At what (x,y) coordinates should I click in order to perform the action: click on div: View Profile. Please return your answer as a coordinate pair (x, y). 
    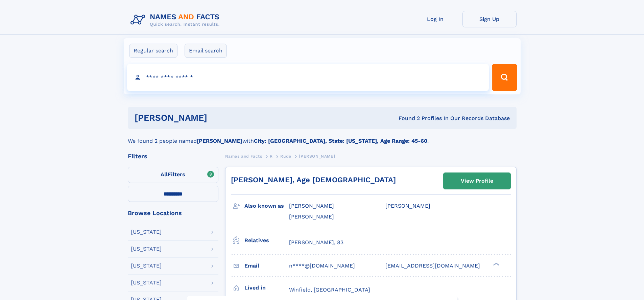
    Looking at the image, I should click on (477, 181).